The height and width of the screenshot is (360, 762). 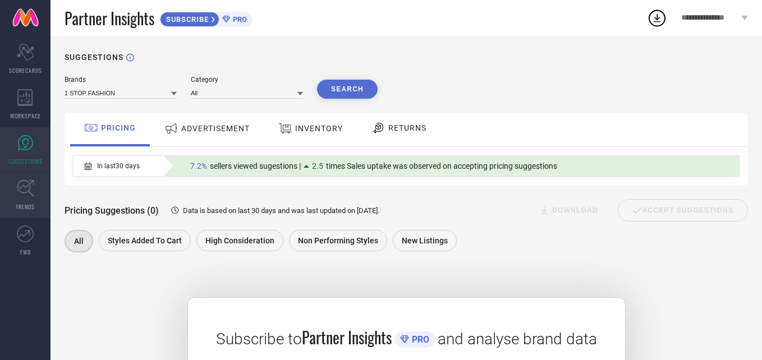 What do you see at coordinates (319, 128) in the screenshot?
I see `span: INVENTORY` at bounding box center [319, 128].